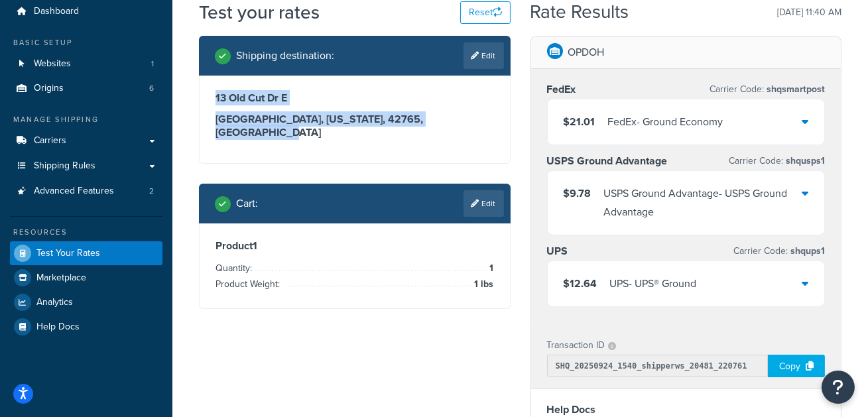  I want to click on div: USPS Ground Advantage - USPS Ground Advantage, so click(703, 203).